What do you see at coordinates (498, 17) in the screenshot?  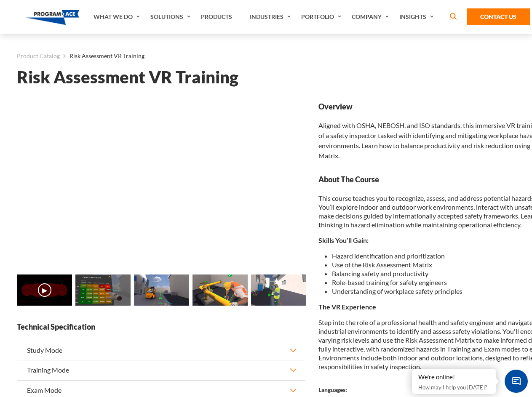 I see `a: Contact Us` at bounding box center [498, 17].